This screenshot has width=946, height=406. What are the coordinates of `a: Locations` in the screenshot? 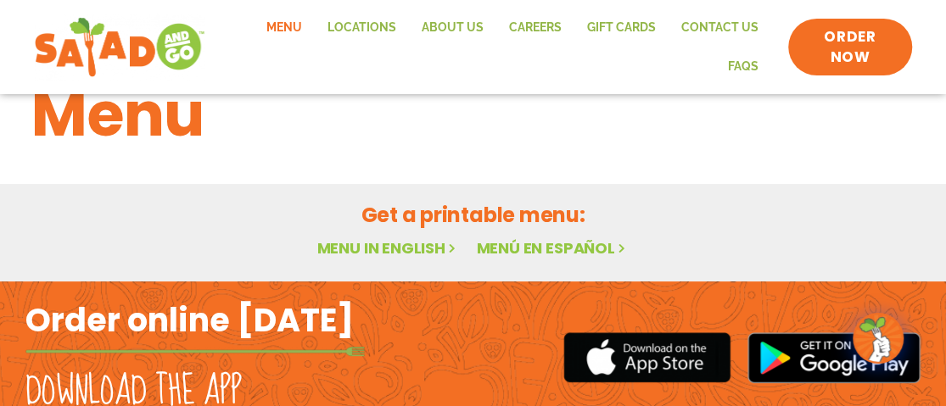 It's located at (361, 28).